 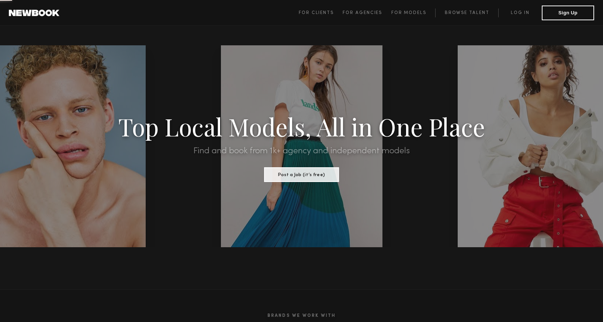 I want to click on span: For Agencies, so click(x=362, y=13).